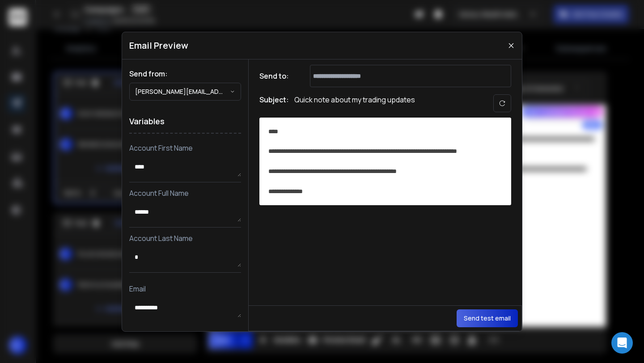 Image resolution: width=644 pixels, height=363 pixels. Describe the element at coordinates (185, 74) in the screenshot. I see `h1: Send from:` at that location.